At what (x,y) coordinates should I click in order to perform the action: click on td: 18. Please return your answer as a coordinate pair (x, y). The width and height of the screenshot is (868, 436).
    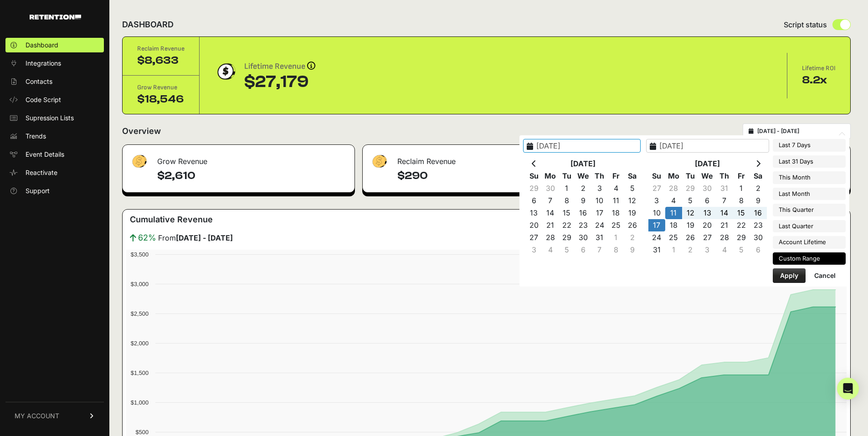
    Looking at the image, I should click on (673, 225).